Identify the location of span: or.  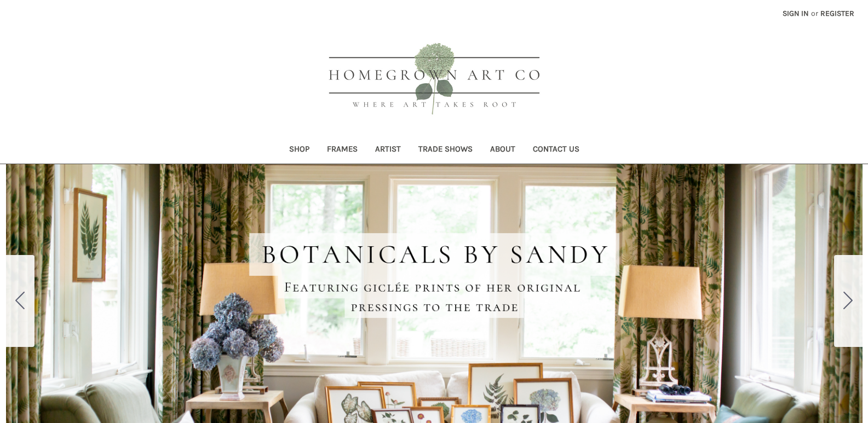
(814, 13).